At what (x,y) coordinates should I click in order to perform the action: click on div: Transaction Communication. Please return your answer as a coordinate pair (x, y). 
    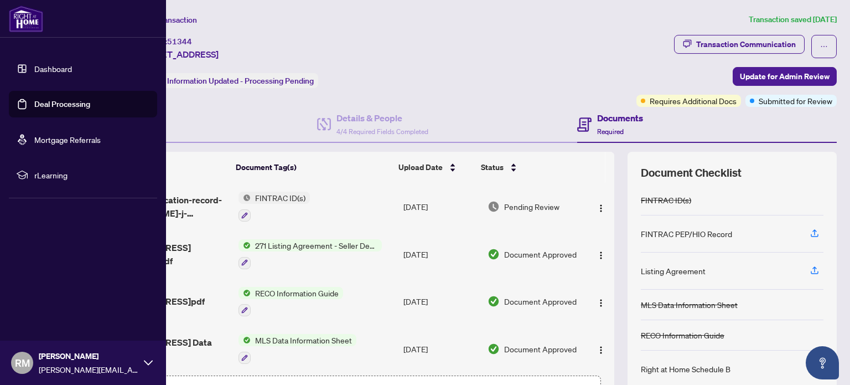
    Looking at the image, I should click on (746, 44).